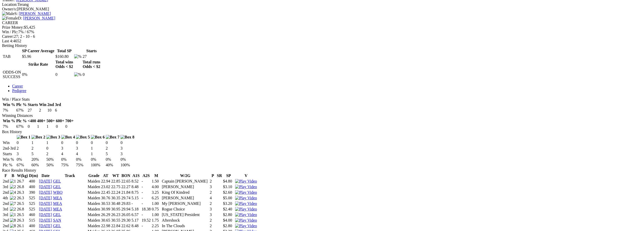 Image resolution: width=644 pixels, height=231 pixels. Describe the element at coordinates (69, 121) in the screenshot. I see `th: 700+` at that location.